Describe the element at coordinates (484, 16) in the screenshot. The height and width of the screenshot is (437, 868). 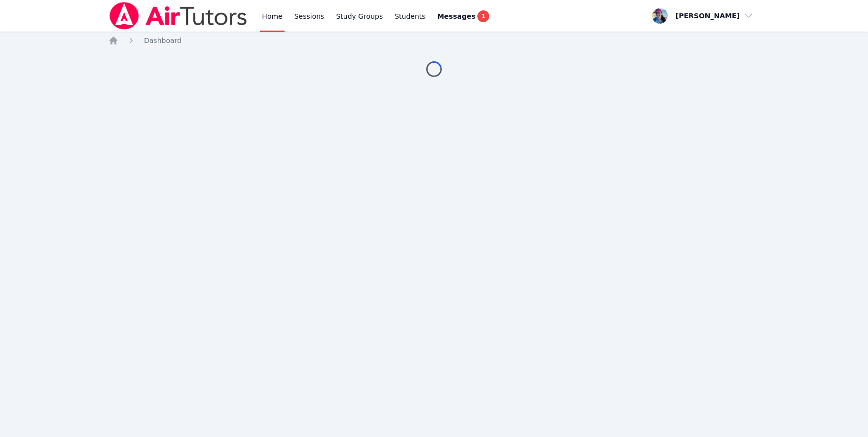
I see `span: 1` at that location.